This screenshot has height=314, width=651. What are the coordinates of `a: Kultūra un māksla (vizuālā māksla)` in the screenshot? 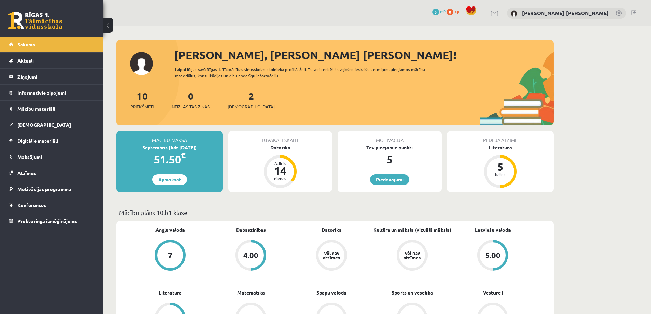 It's located at (412, 230).